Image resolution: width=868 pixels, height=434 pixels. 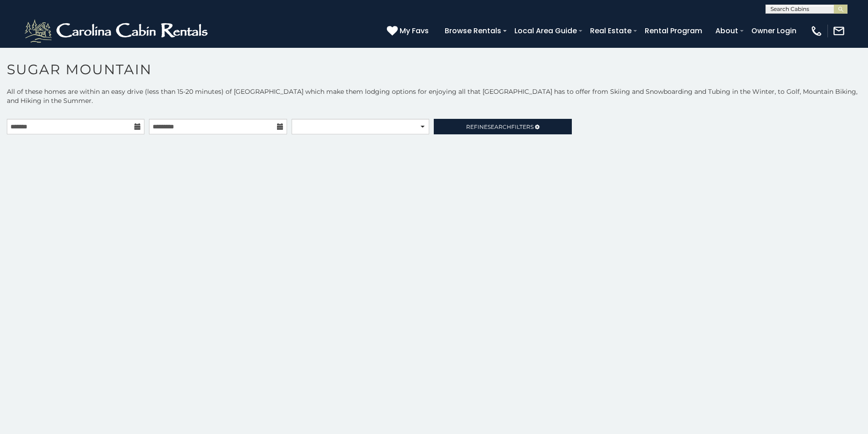 I want to click on span: My Favs, so click(x=414, y=30).